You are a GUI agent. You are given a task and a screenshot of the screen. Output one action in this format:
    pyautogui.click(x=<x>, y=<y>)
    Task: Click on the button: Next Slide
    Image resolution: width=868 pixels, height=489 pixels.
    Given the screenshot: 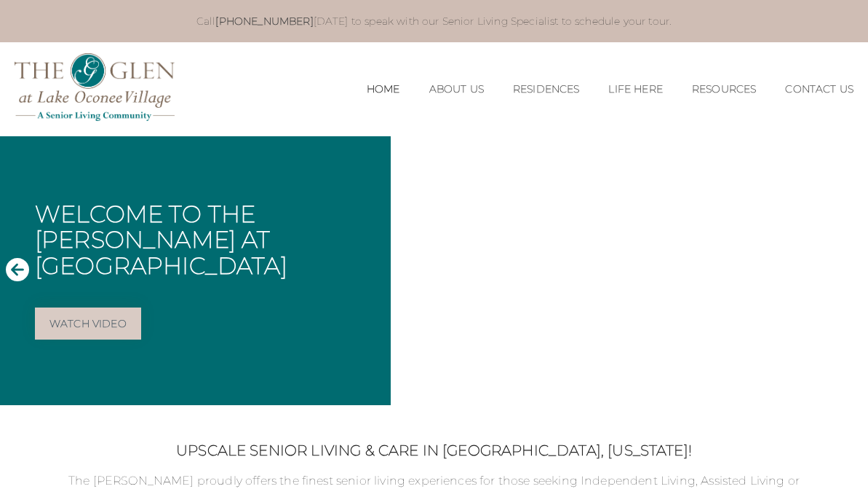 What is the action you would take?
    pyautogui.click(x=851, y=271)
    